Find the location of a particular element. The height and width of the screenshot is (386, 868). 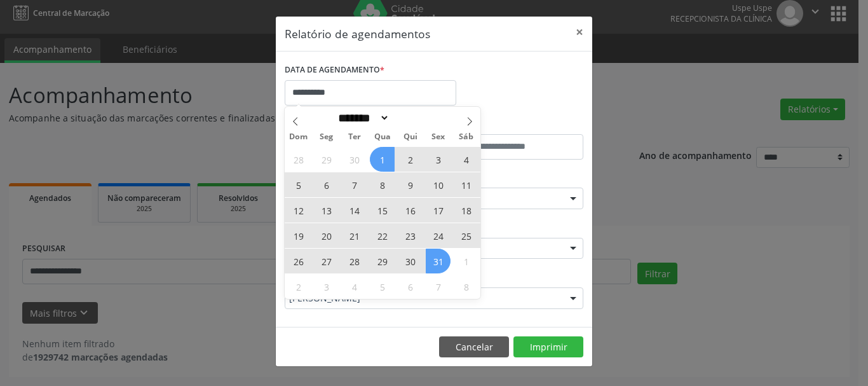

span: Outubro 9, 2025 is located at coordinates (410, 184).